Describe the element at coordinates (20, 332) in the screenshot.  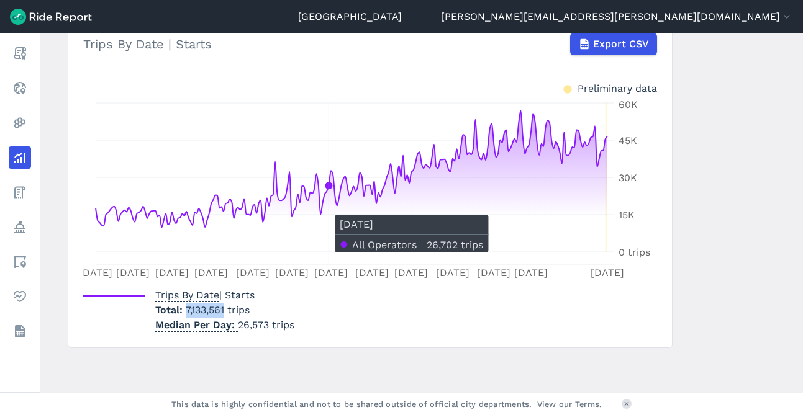
I see `a: Datasets` at that location.